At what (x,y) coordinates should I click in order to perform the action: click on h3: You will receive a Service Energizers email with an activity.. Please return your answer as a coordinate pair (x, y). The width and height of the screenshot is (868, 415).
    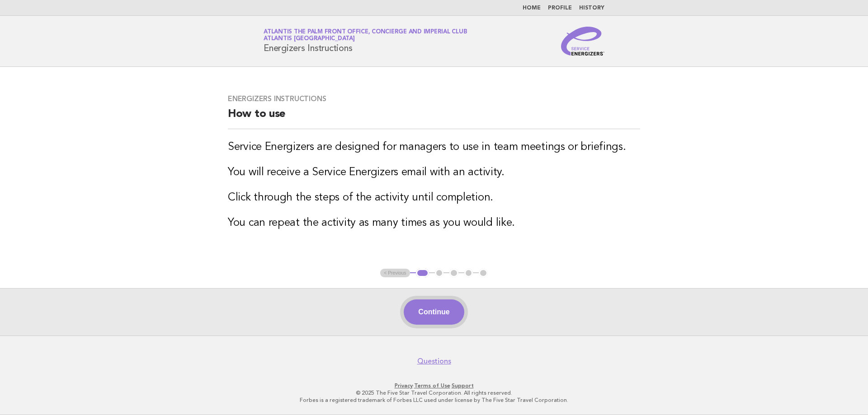
    Looking at the image, I should click on (434, 172).